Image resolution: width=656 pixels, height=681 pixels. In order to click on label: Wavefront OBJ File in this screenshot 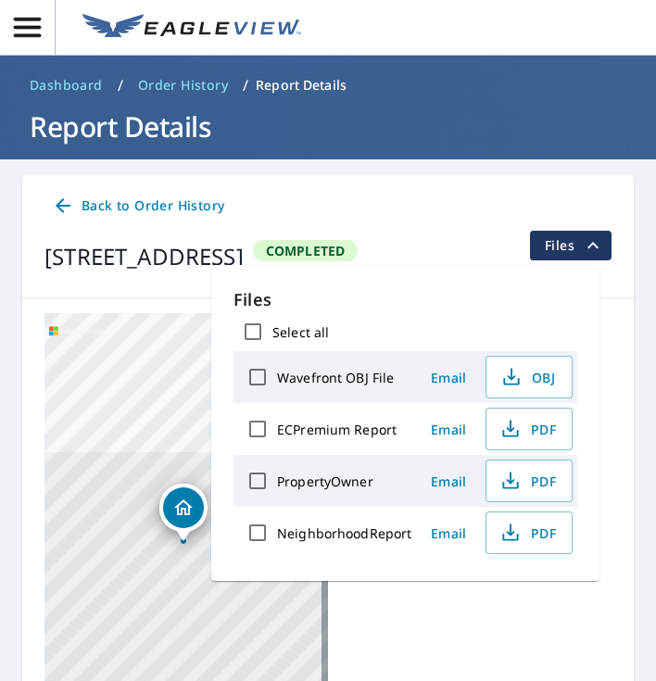, I will do `click(336, 377)`.